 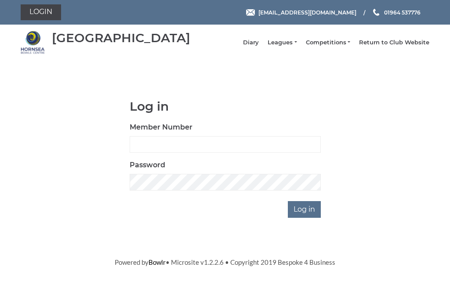 I want to click on h1: Log in, so click(x=225, y=106).